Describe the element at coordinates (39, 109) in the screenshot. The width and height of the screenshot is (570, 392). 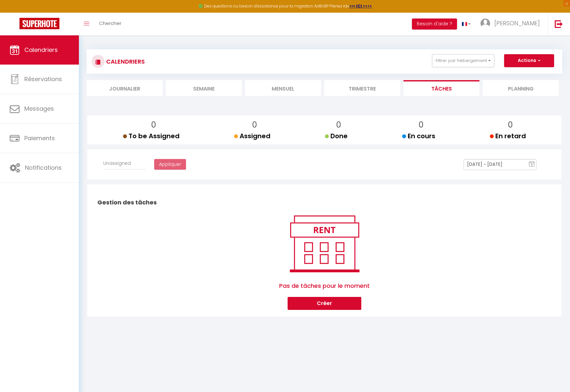
I see `span: Messages` at that location.